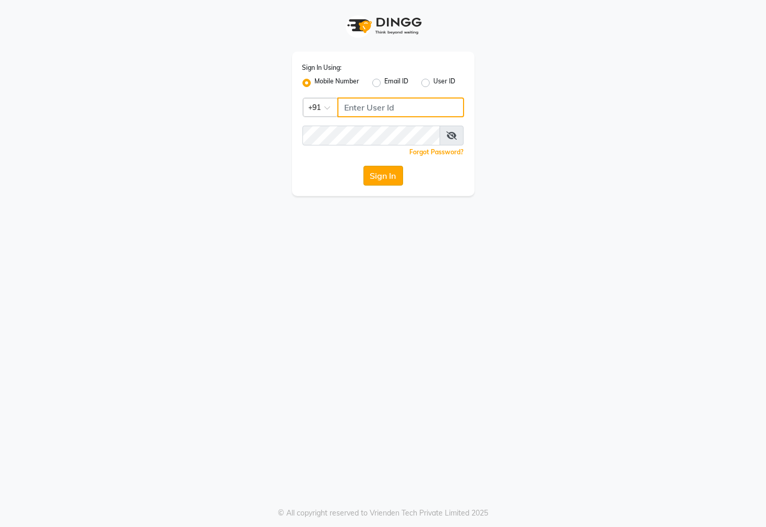 The height and width of the screenshot is (527, 766). What do you see at coordinates (337, 83) in the screenshot?
I see `label: Mobile Number` at bounding box center [337, 83].